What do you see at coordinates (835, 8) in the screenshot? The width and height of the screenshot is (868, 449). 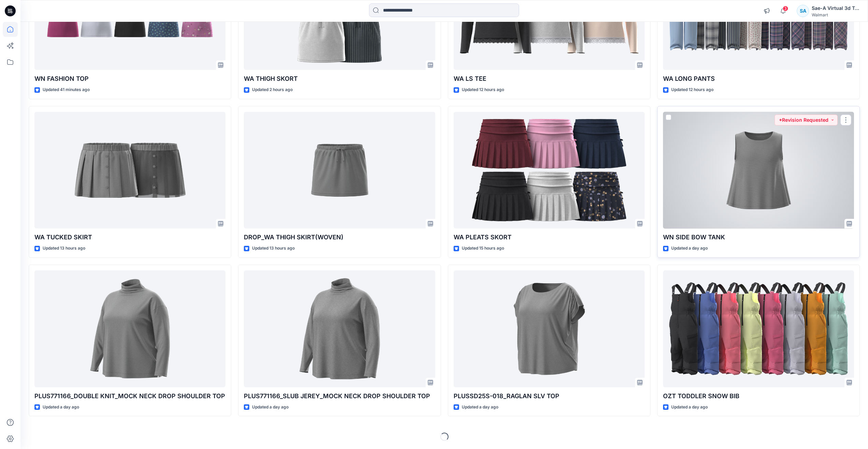 I see `div: Sae-A Virtual 3d Team` at bounding box center [835, 8].